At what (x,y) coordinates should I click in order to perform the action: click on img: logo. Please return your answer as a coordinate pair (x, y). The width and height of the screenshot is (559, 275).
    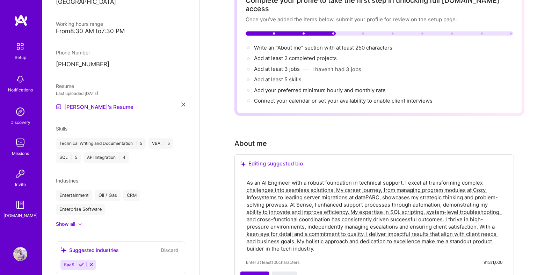
    Looking at the image, I should click on (21, 20).